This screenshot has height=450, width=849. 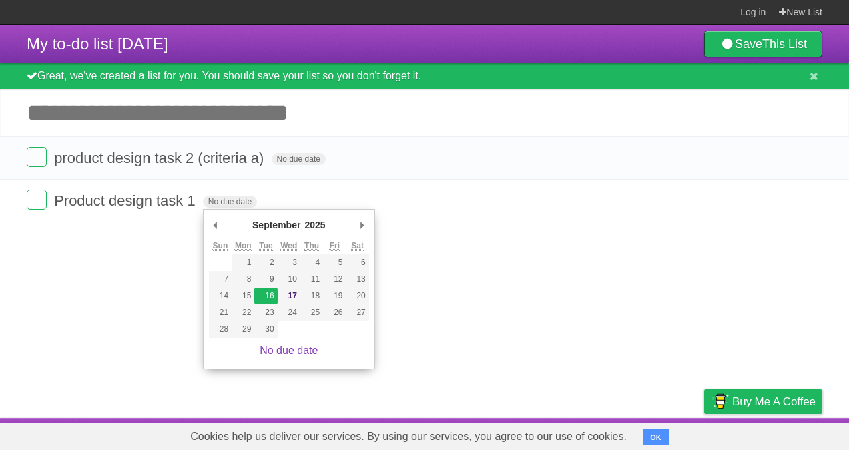 What do you see at coordinates (780, 434) in the screenshot?
I see `a: Suggest a feature` at bounding box center [780, 434].